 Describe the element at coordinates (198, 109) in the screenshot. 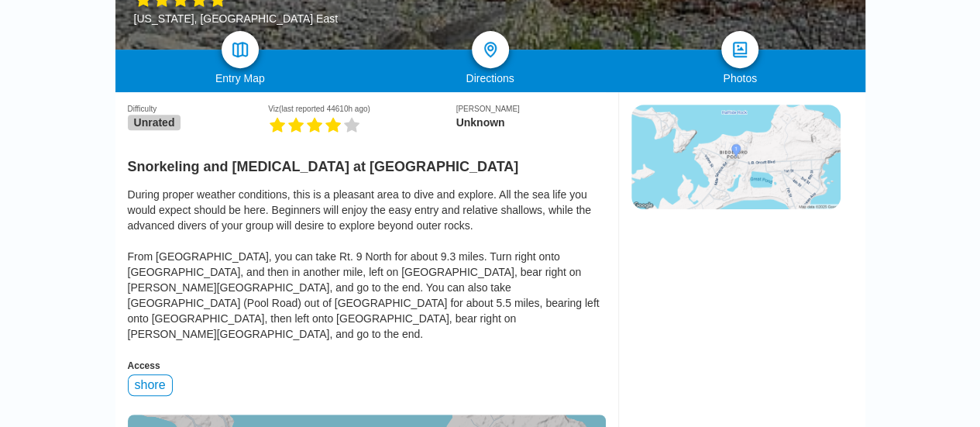

I see `div: Difficulty` at that location.